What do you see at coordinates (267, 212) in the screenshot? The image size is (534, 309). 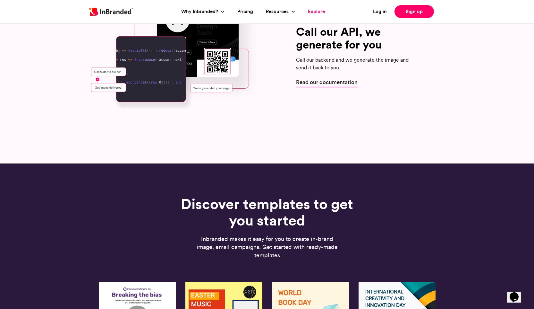 I see `h1: Discover templates to get you started` at bounding box center [267, 212].